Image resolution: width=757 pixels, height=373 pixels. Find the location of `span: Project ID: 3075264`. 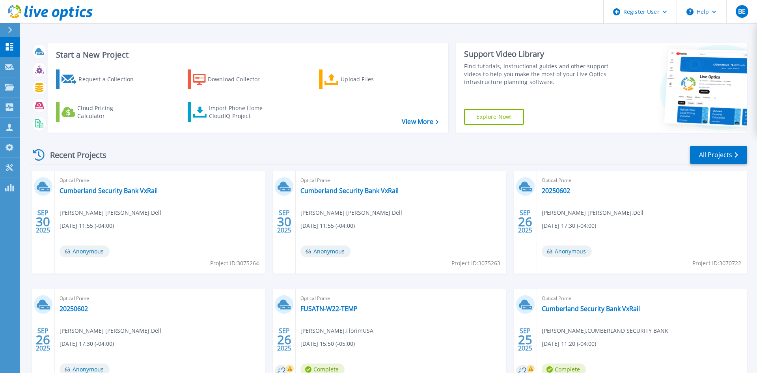

span: Project ID: 3075264 is located at coordinates (235, 263).